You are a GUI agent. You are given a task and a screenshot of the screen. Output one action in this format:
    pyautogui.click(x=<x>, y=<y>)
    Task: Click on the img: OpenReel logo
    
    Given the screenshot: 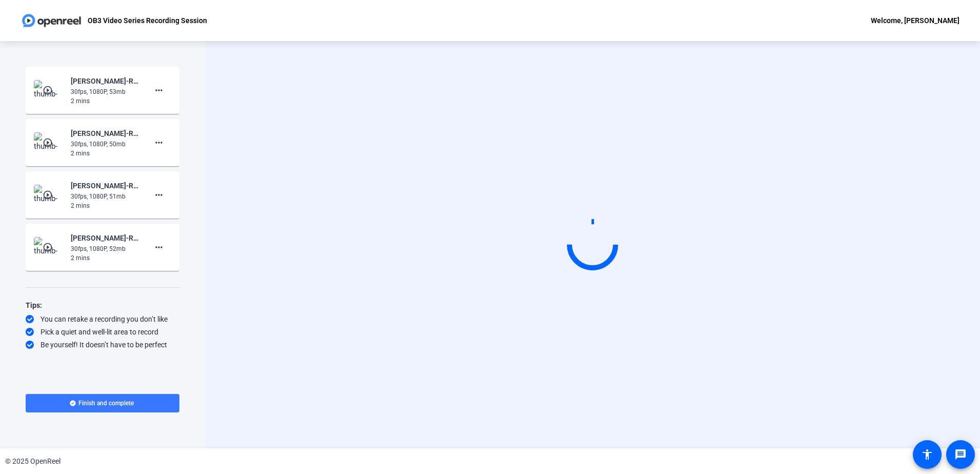 What is the action you would take?
    pyautogui.click(x=51, y=21)
    